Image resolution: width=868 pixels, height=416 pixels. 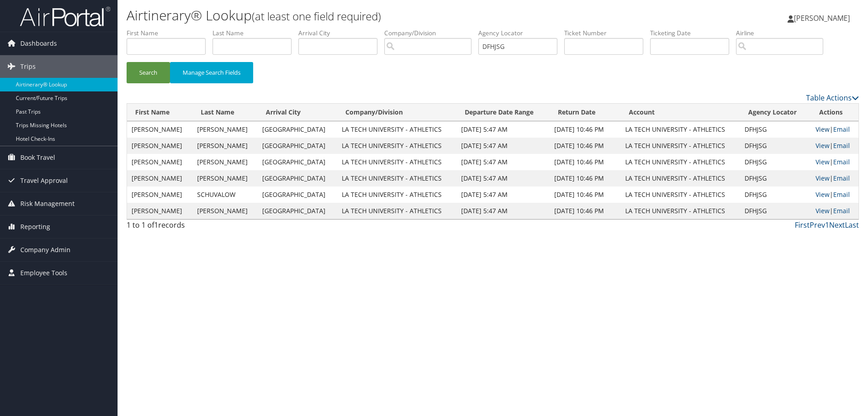 I want to click on h1: Airtinerary® Lookup, so click(x=371, y=15).